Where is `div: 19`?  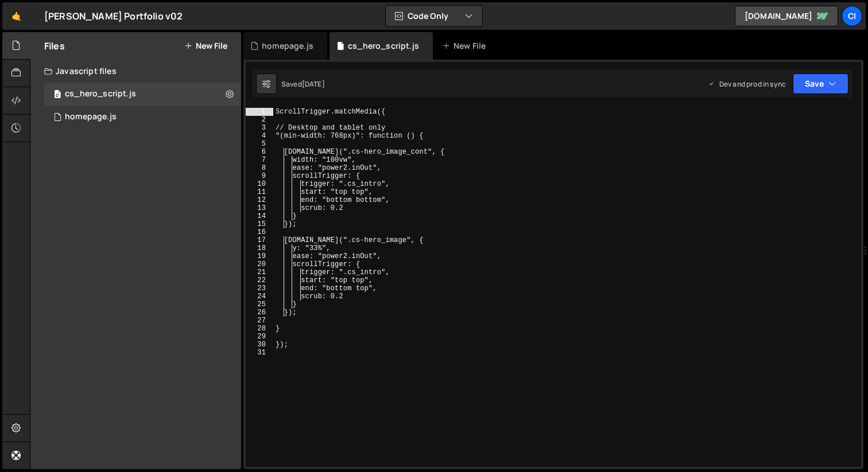
div: 19 is located at coordinates (259, 257).